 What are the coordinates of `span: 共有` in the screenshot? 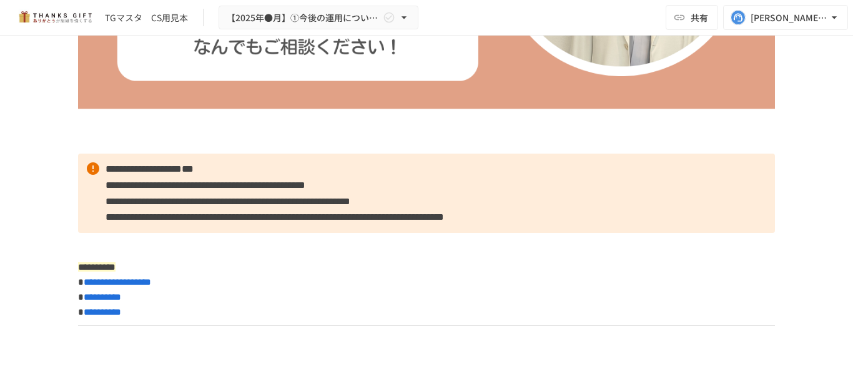 It's located at (699, 17).